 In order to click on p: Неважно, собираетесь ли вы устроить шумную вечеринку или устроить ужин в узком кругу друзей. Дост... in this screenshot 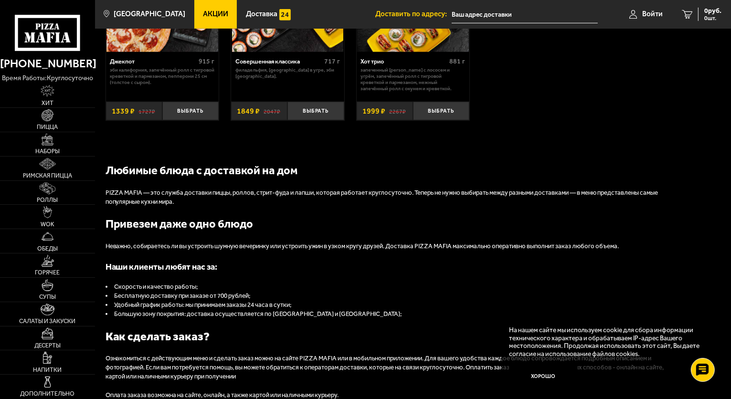, I will do `click(392, 246)`.